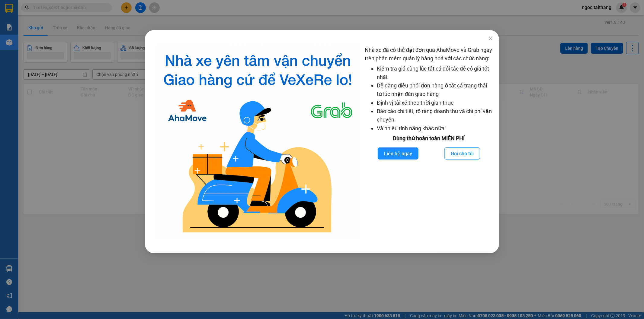 This screenshot has width=644, height=319. Describe the element at coordinates (434, 129) in the screenshot. I see `li: Và nhiều tính năng khác nữa!` at that location.